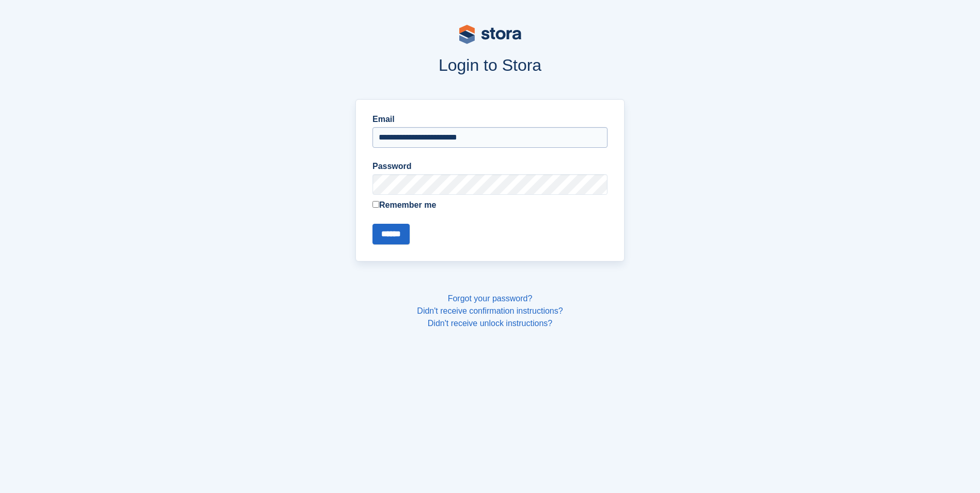 Image resolution: width=980 pixels, height=493 pixels. I want to click on h1: Login to Stora, so click(490, 65).